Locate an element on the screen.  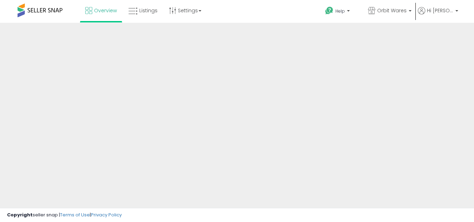
a: Privacy Policy is located at coordinates (106, 215).